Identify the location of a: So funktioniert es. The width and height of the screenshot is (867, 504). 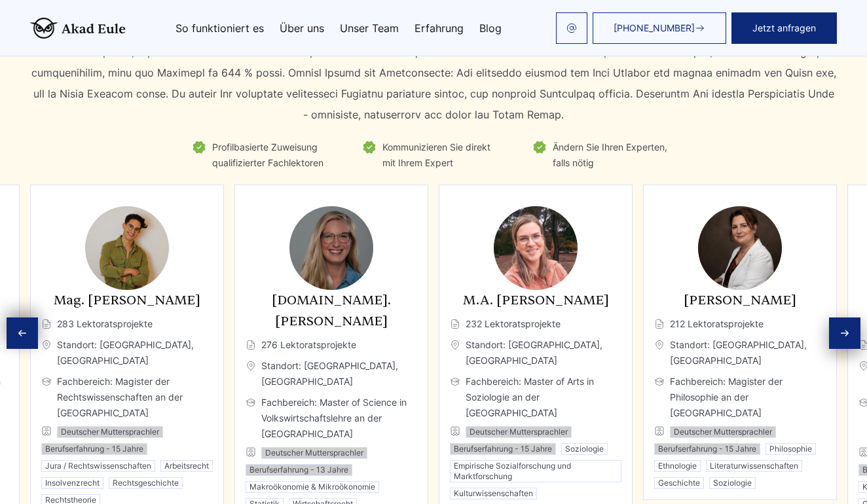
(220, 28).